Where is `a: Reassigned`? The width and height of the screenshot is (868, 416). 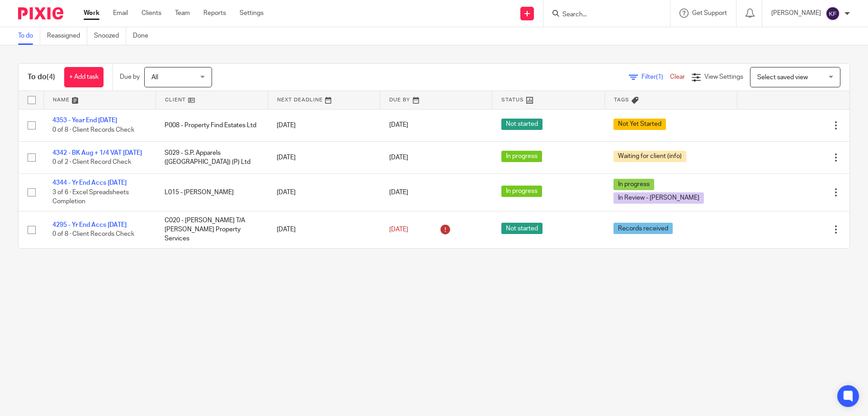 a: Reassigned is located at coordinates (67, 36).